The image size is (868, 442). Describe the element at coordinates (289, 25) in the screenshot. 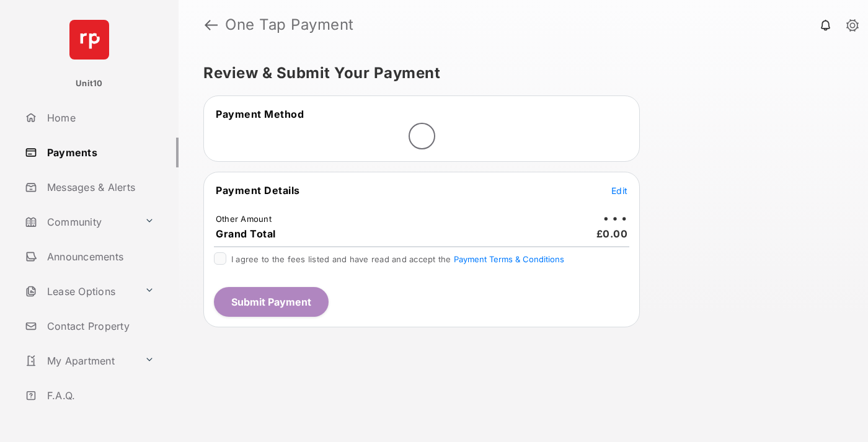

I see `strong: One Tap Payment` at that location.